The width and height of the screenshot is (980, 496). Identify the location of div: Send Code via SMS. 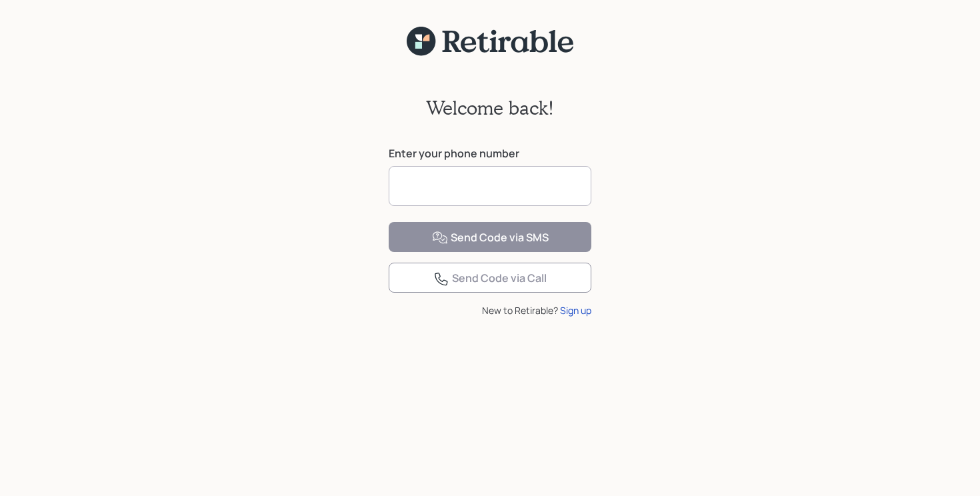
(490, 238).